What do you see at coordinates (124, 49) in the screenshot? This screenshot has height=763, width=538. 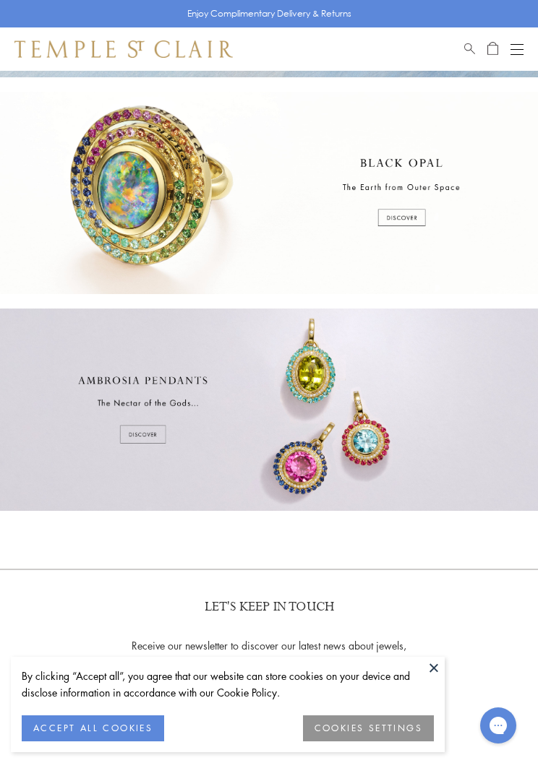 I see `img: Temple St. Clair` at bounding box center [124, 49].